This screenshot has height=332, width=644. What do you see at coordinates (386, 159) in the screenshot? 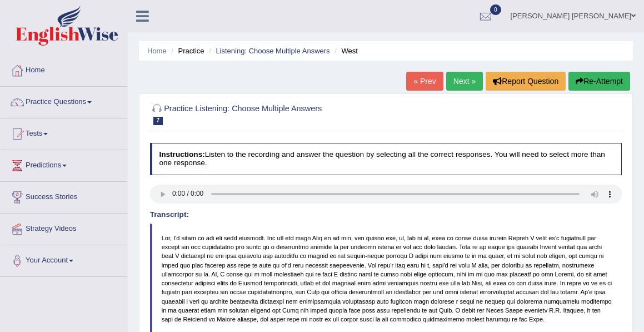
I see `h4: Listen to the recording and answer the question by selecting all the correct responses. You will ...` at bounding box center [386, 159].